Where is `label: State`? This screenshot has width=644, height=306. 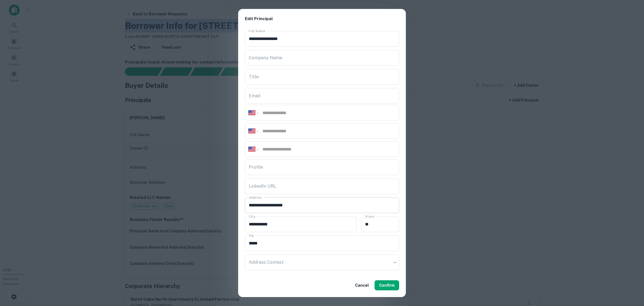
label: State is located at coordinates (369, 216).